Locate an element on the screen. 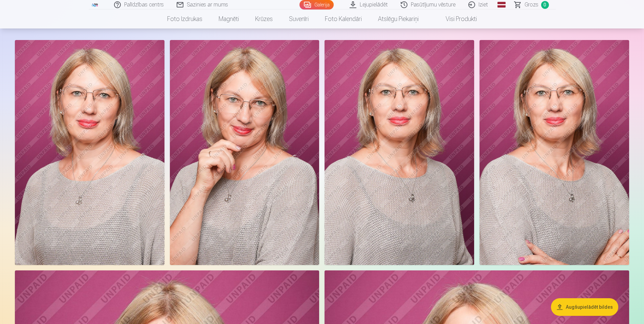 The width and height of the screenshot is (644, 324). button: Augšupielādēt bildes is located at coordinates (585, 307).